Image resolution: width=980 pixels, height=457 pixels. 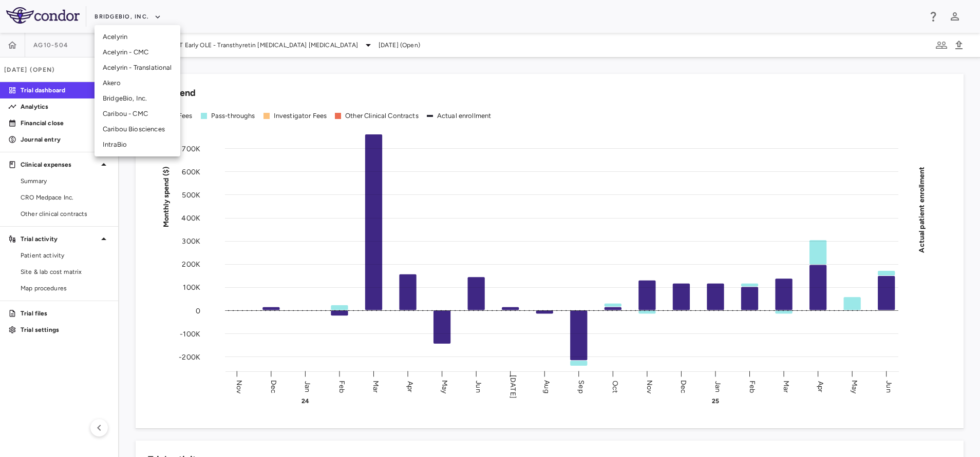 What do you see at coordinates (137, 83) in the screenshot?
I see `li: Akero` at bounding box center [137, 83].